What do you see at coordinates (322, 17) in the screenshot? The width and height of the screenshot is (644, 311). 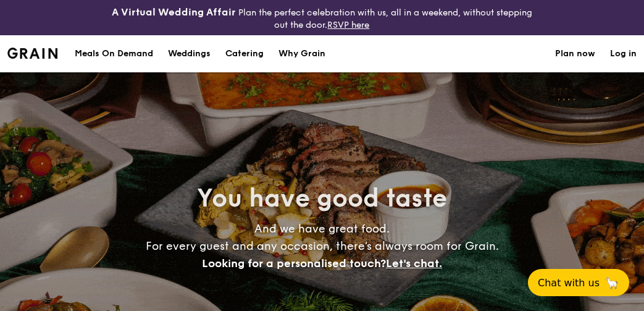 I see `div: Plan the perfect celebration with us, all in a weekend, without stepping out the door.` at bounding box center [322, 17].